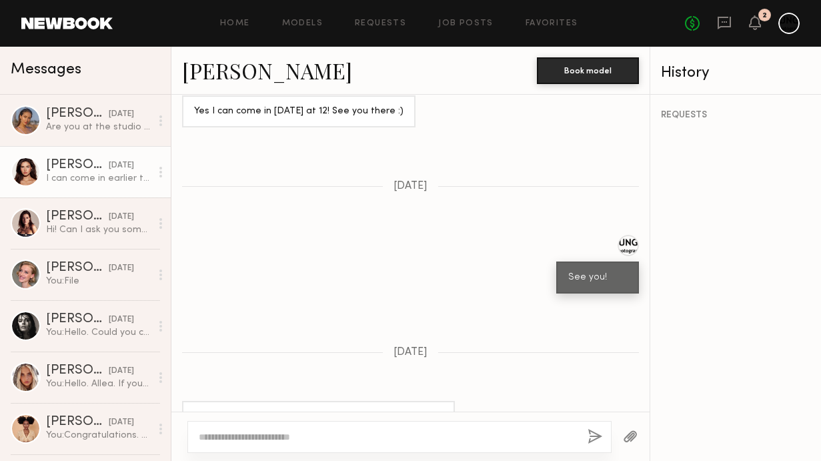 This screenshot has height=461, width=821. I want to click on a: Job Posts, so click(465, 23).